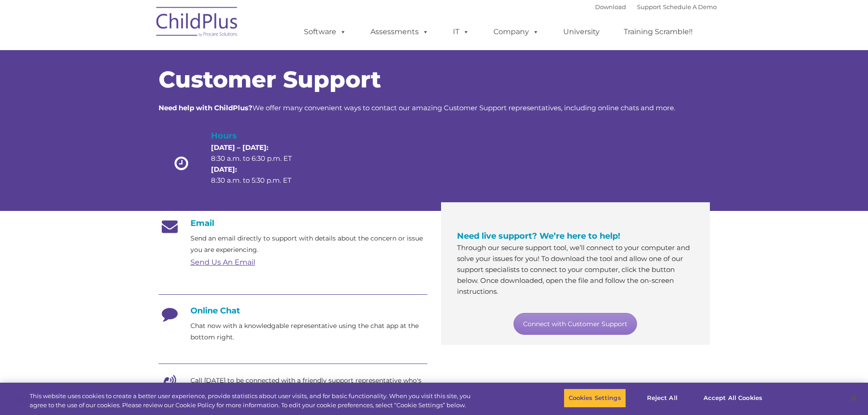  What do you see at coordinates (293, 223) in the screenshot?
I see `h4: Email` at bounding box center [293, 223].